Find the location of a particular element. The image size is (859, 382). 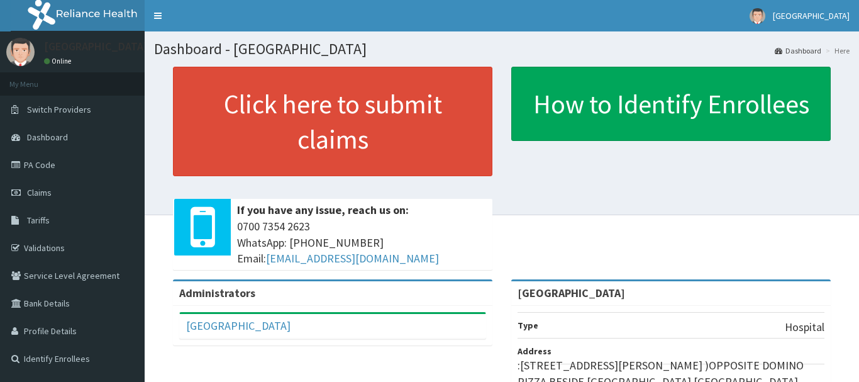

li: Here is located at coordinates (836, 50).